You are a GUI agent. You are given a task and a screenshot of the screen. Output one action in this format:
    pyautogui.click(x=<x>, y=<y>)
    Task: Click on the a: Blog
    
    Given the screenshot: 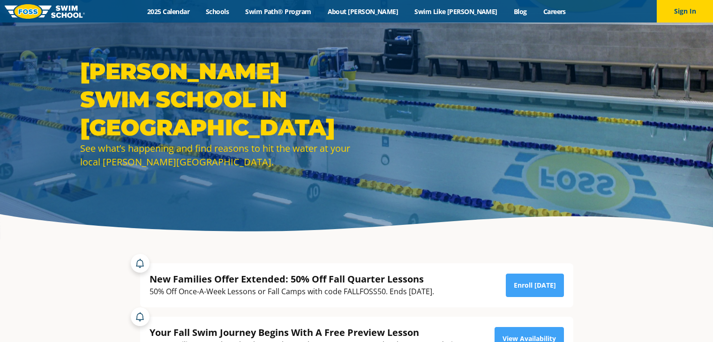 What is the action you would take?
    pyautogui.click(x=520, y=11)
    